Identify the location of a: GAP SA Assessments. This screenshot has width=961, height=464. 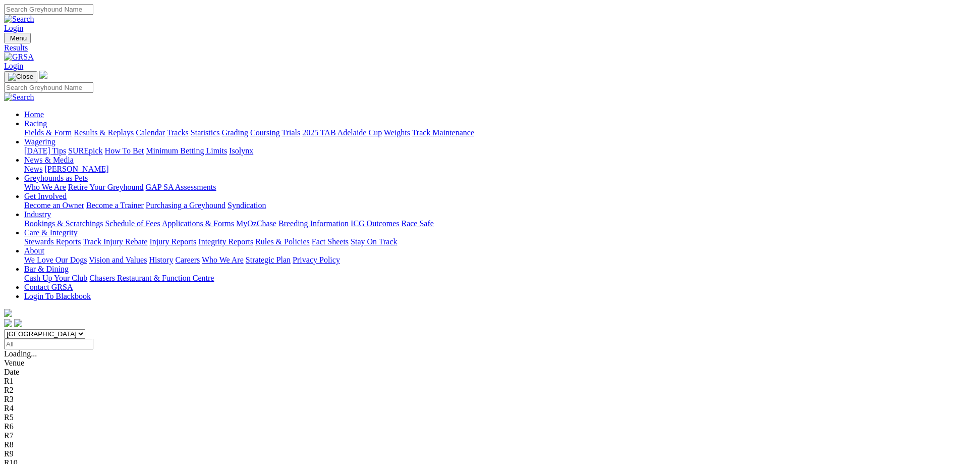
(181, 187).